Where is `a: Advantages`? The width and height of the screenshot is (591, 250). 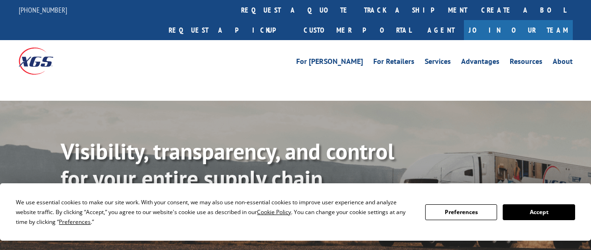 a: Advantages is located at coordinates (480, 63).